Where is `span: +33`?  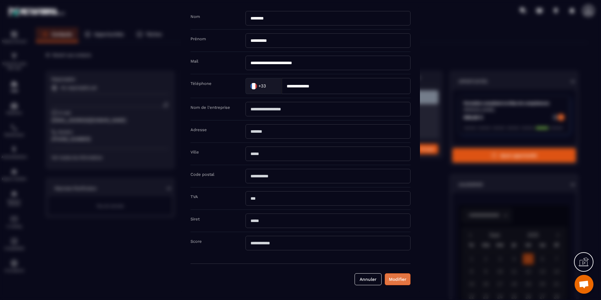 span: +33 is located at coordinates (262, 86).